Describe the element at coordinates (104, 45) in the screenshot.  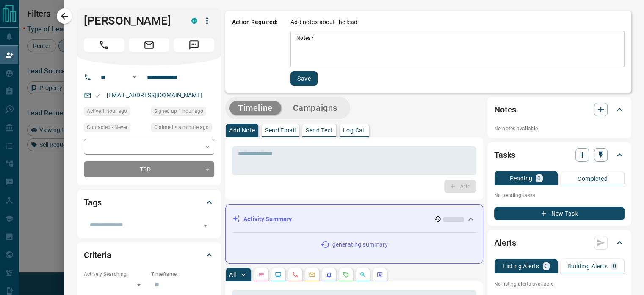
I see `span: Call` at that location.